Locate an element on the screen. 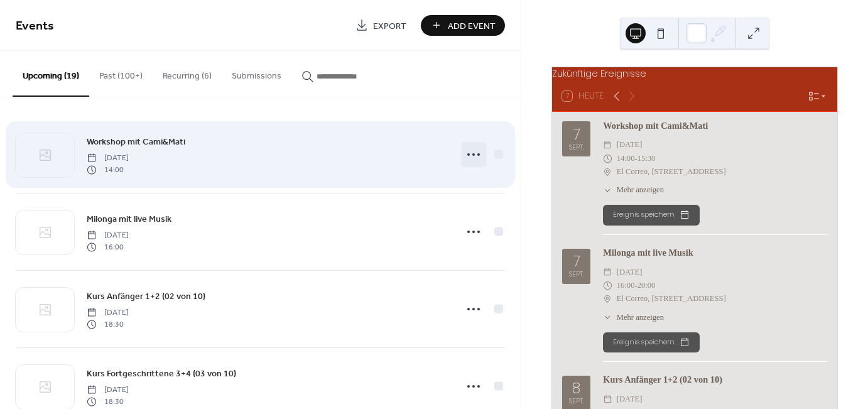 Image resolution: width=868 pixels, height=409 pixels. span: 20:00 is located at coordinates (646, 285).